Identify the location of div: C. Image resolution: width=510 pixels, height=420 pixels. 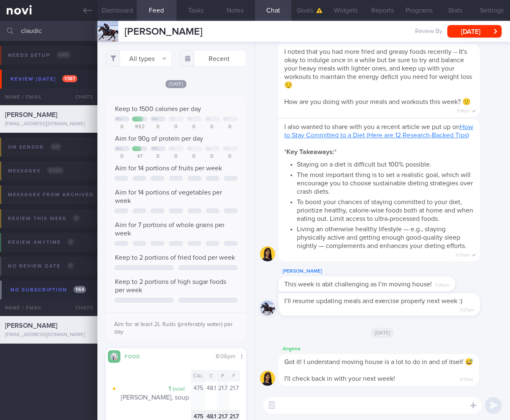
(211, 376).